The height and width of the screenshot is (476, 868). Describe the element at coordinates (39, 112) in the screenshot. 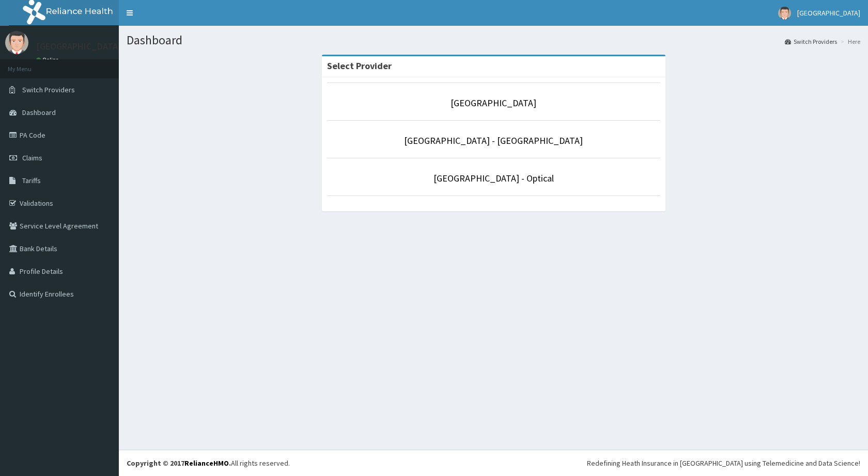

I see `span: Dashboard` at that location.